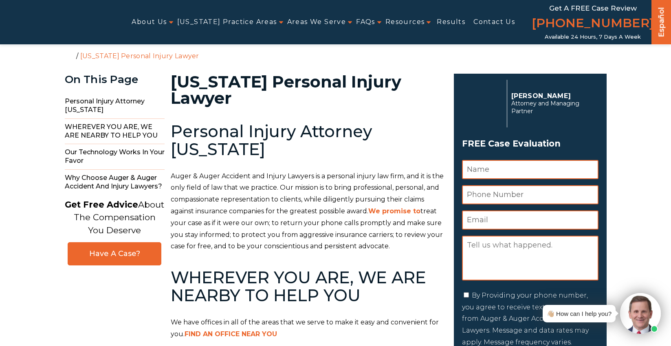 This screenshot has height=346, width=671. What do you see at coordinates (115, 157) in the screenshot?
I see `span: Our Technology Works in Your Favor` at bounding box center [115, 157].